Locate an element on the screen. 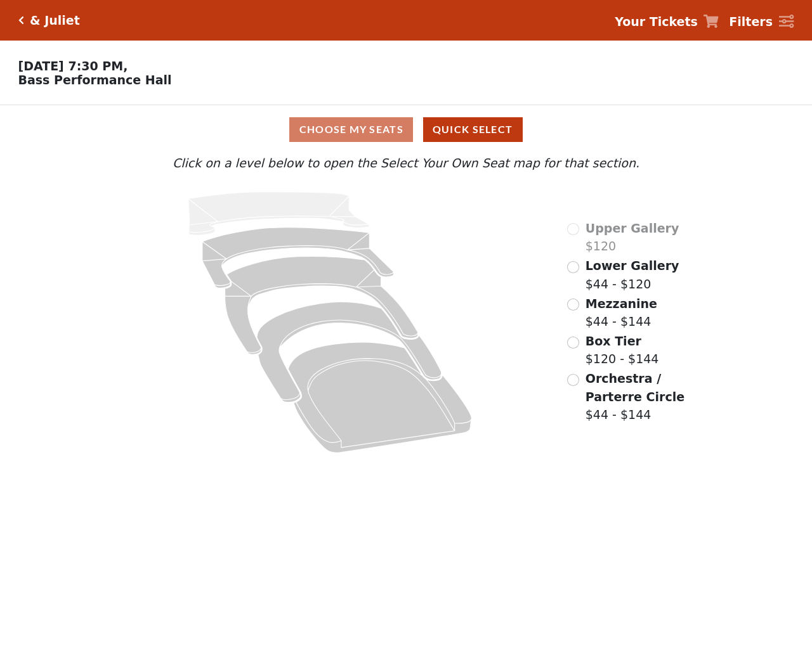  a: Filters is located at coordinates (761, 22).